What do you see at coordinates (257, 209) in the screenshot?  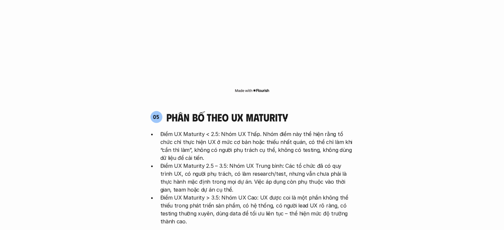 I see `p: Điểm UX Maturity > 3.5: Nhóm UX Cao: UX được coi là một phần không thể thiếu trong phát triển sản...` at bounding box center [257, 209].